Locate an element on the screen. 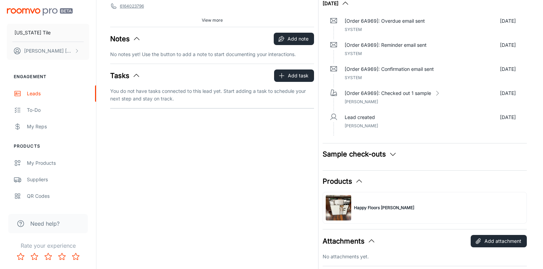  button: Rate 1 star is located at coordinates (21, 257).